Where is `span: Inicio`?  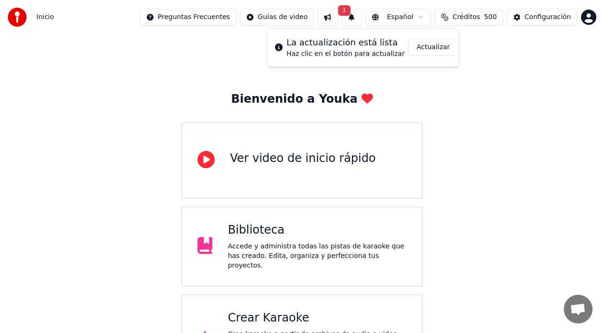 span: Inicio is located at coordinates (45, 17).